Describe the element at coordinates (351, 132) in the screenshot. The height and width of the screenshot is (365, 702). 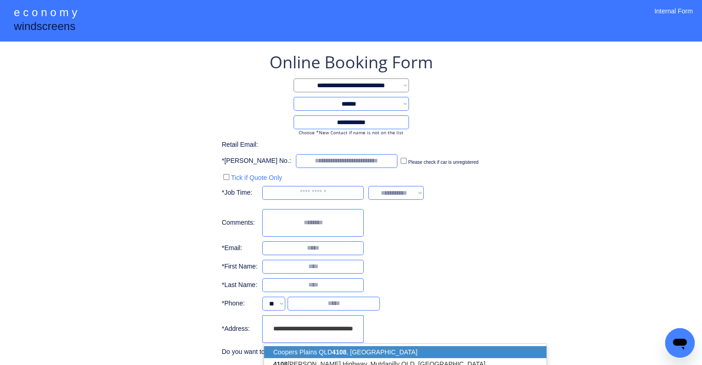
I see `div: Choose *New Contact if name is not on the list` at that location.